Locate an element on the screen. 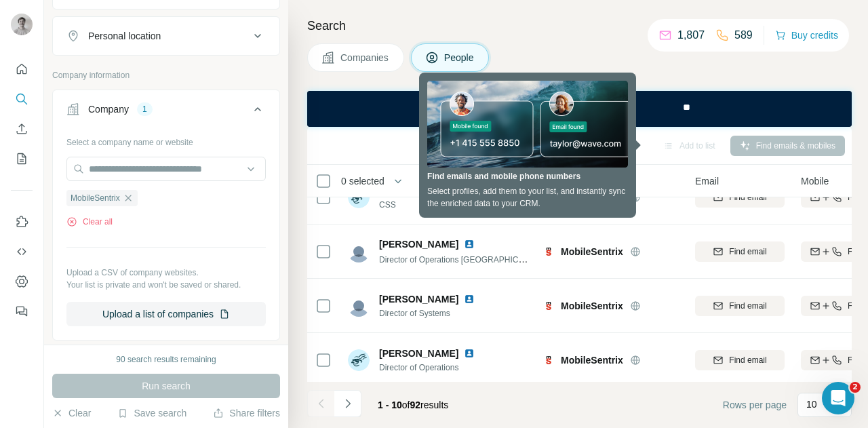 This screenshot has height=428, width=868. span: Email is located at coordinates (707, 181).